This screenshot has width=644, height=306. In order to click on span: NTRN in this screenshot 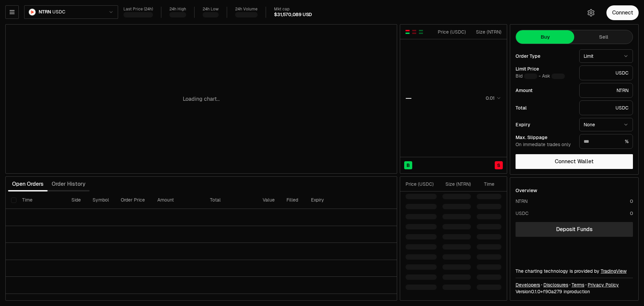, I will do `click(44, 12)`.